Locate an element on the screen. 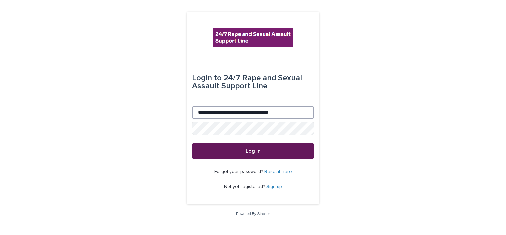 The width and height of the screenshot is (506, 235). span: Login to is located at coordinates (207, 78).